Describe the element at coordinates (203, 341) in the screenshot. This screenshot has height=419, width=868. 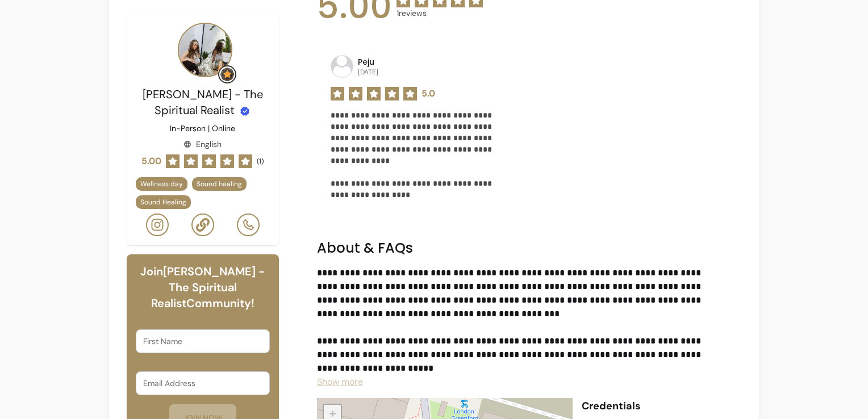
I see `input: First Name` at that location.